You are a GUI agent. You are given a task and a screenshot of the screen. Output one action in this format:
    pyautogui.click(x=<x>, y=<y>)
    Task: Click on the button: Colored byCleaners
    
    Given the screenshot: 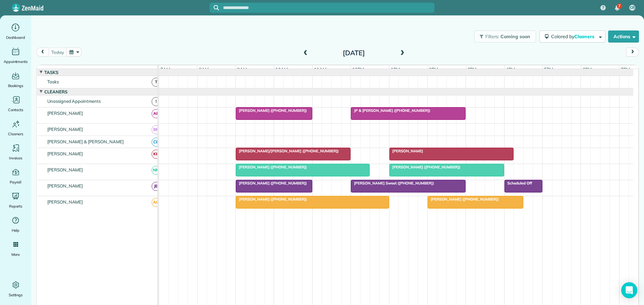 What is the action you would take?
    pyautogui.click(x=573, y=36)
    